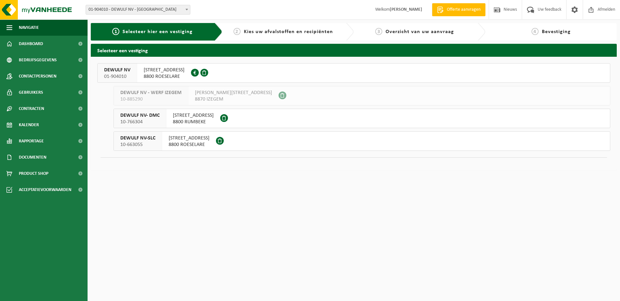 This screenshot has width=620, height=301. Describe the element at coordinates (29, 28) in the screenshot. I see `span: Navigatie` at that location.